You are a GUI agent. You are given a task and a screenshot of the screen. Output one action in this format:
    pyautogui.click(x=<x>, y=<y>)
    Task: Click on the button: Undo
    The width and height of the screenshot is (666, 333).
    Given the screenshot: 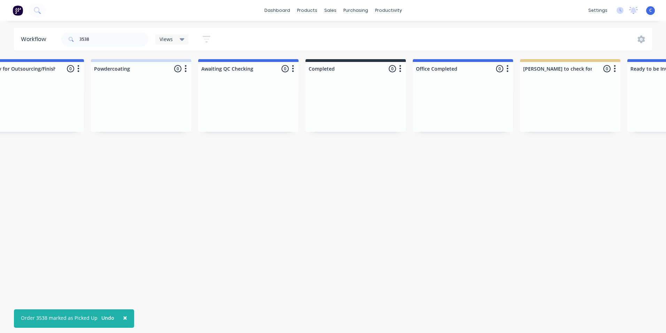 What is the action you would take?
    pyautogui.click(x=108, y=319)
    